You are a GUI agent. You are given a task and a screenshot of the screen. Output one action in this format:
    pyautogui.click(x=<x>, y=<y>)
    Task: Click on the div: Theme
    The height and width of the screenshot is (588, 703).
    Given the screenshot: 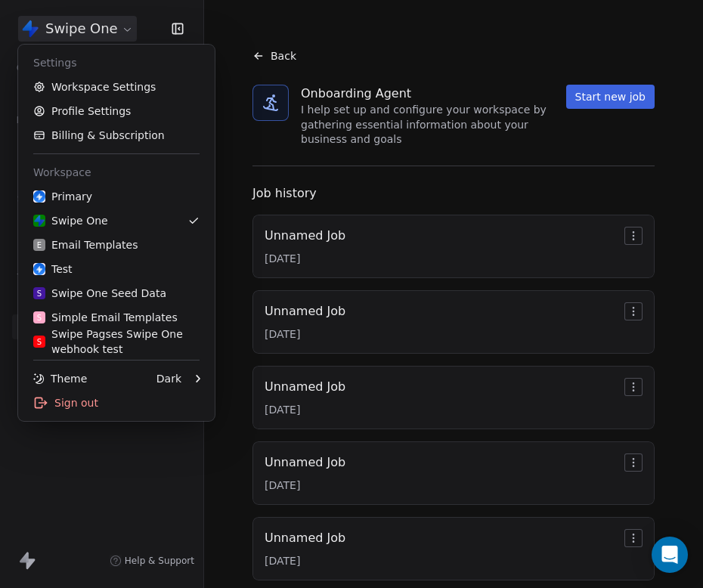 What is the action you would take?
    pyautogui.click(x=59, y=378)
    